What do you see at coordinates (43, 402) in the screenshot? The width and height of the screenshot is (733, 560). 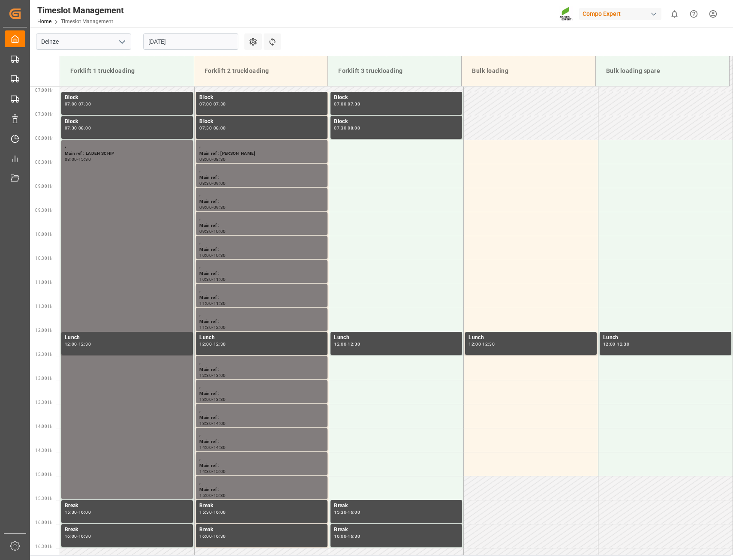 I see `span: 13:30 Hr` at bounding box center [43, 402].